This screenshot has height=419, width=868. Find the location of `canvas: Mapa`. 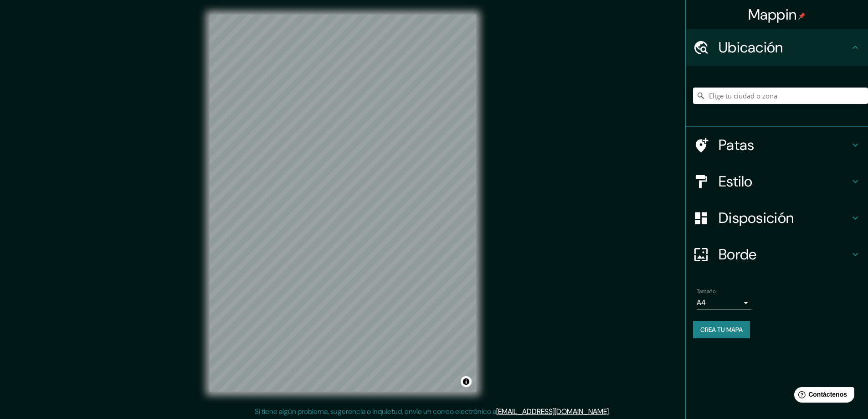

canvas: Mapa is located at coordinates (343, 202).